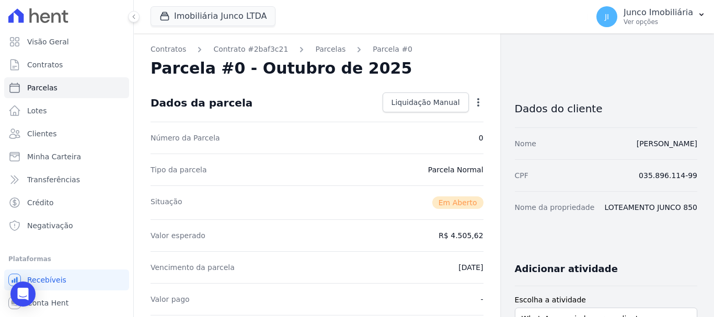 The width and height of the screenshot is (714, 317). I want to click on span: Transferências, so click(53, 180).